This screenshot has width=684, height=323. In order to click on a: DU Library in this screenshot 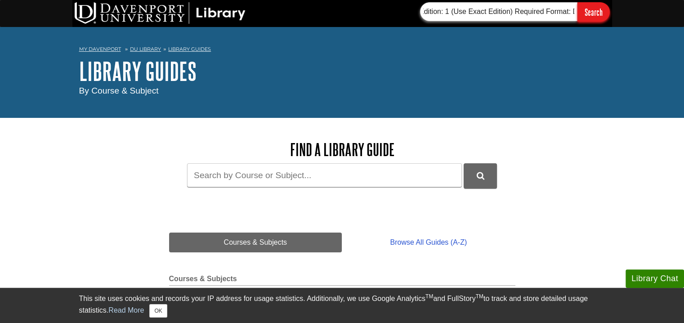, I will do `click(145, 49)`.